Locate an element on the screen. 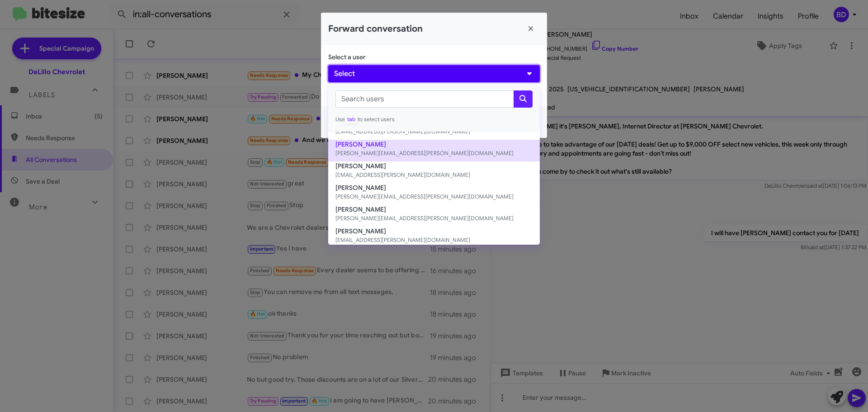 This screenshot has height=412, width=868. span: Select is located at coordinates (344, 73).